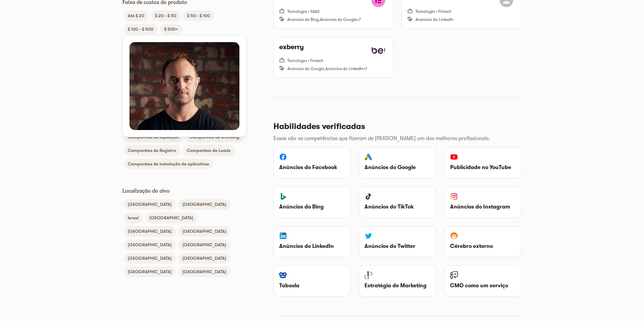  Describe the element at coordinates (146, 192) in the screenshot. I see `font: Localização do alvo` at that location.